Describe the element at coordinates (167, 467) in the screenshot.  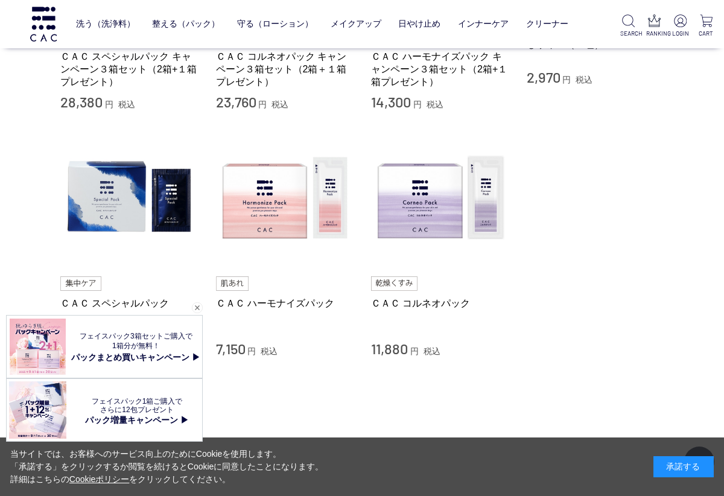
I see `div: 当サイトでは、お客様へのサービス向上のためにCookieを使用します。 「承諾する」をクリックするか閲覧を続けるとCookieに同意したことになります。 詳細はこちらの をクリックしてください。` at that location.